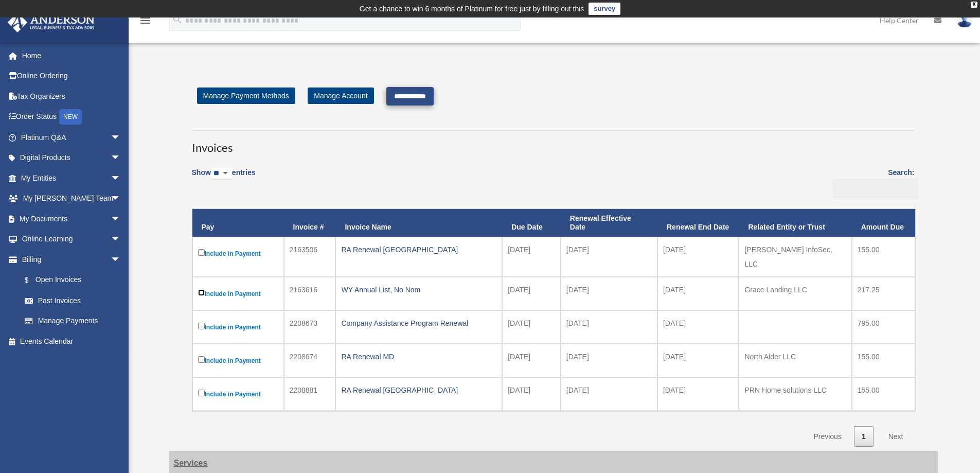 Image resolution: width=980 pixels, height=473 pixels. I want to click on a: Manage Account, so click(341, 96).